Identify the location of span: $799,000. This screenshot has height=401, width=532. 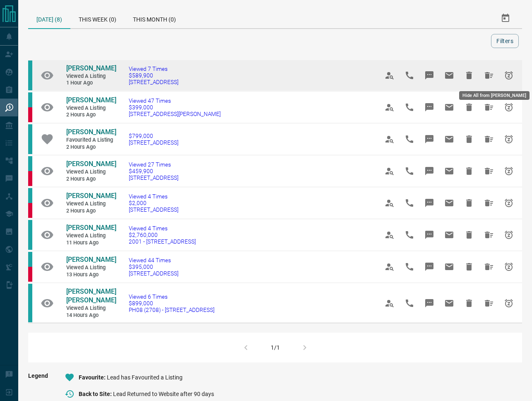
(154, 136).